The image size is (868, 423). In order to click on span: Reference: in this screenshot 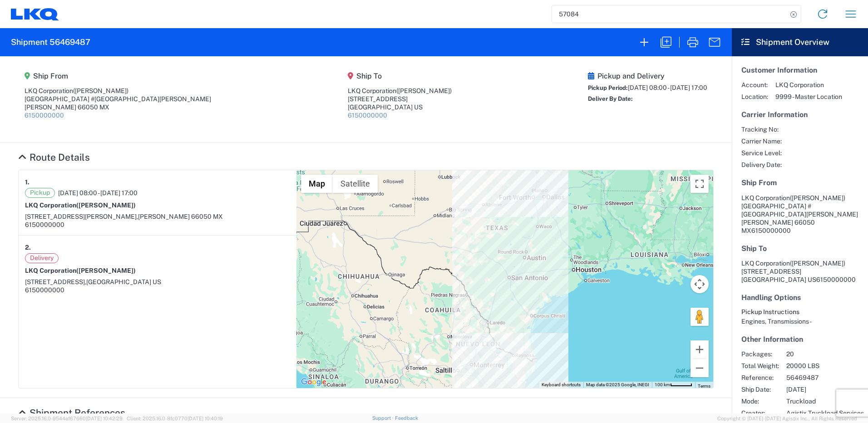, I will do `click(760, 377)`.